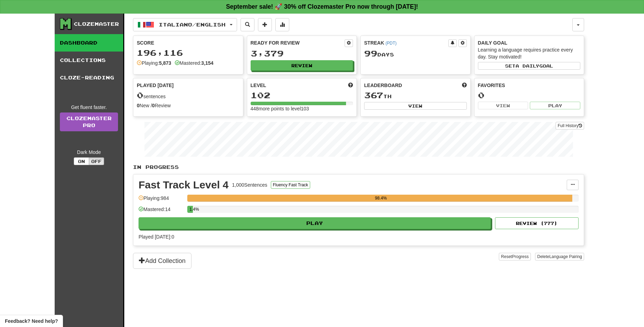 The width and height of the screenshot is (644, 327). What do you see at coordinates (529, 85) in the screenshot?
I see `div: Favorites` at bounding box center [529, 85].